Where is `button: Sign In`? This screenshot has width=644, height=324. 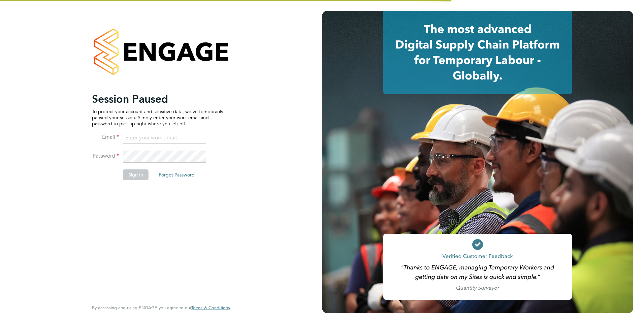 button: Sign In is located at coordinates (136, 175).